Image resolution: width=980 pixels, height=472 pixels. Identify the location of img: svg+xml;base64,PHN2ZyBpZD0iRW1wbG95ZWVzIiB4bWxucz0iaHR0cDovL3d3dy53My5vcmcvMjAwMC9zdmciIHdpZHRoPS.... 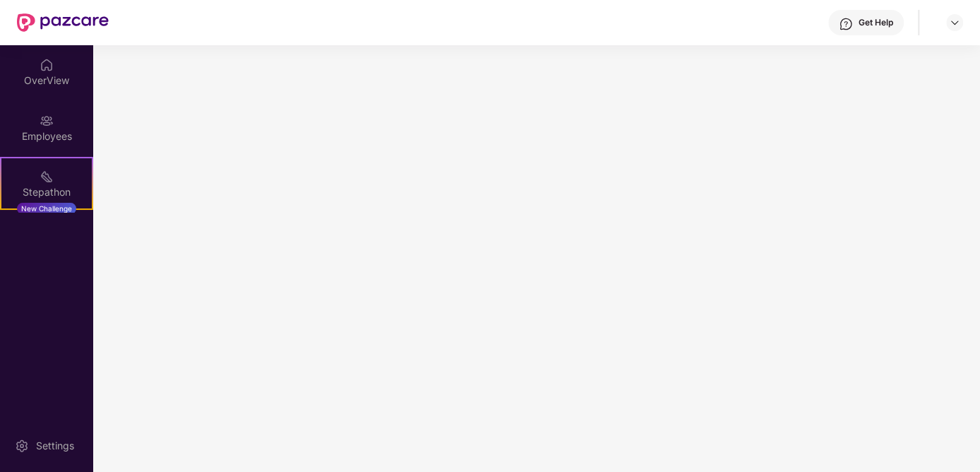
(47, 121).